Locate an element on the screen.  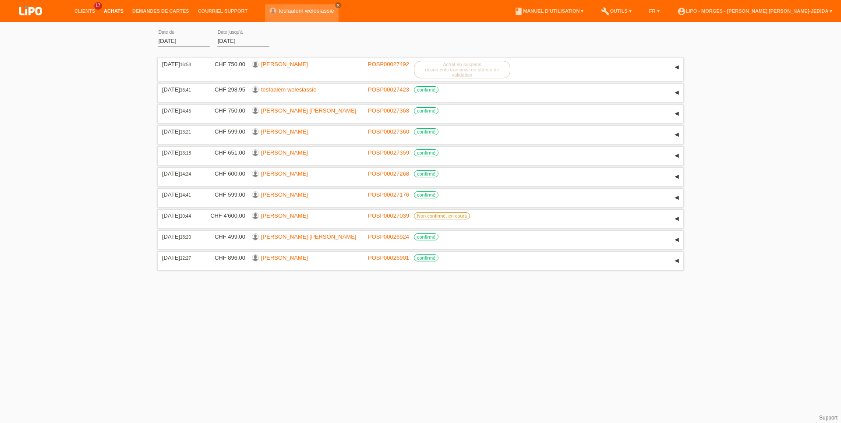
a: POSP00026924 is located at coordinates (389, 237).